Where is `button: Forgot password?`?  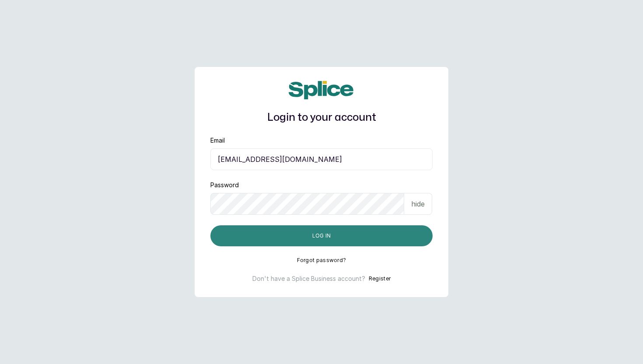 button: Forgot password? is located at coordinates (322, 260).